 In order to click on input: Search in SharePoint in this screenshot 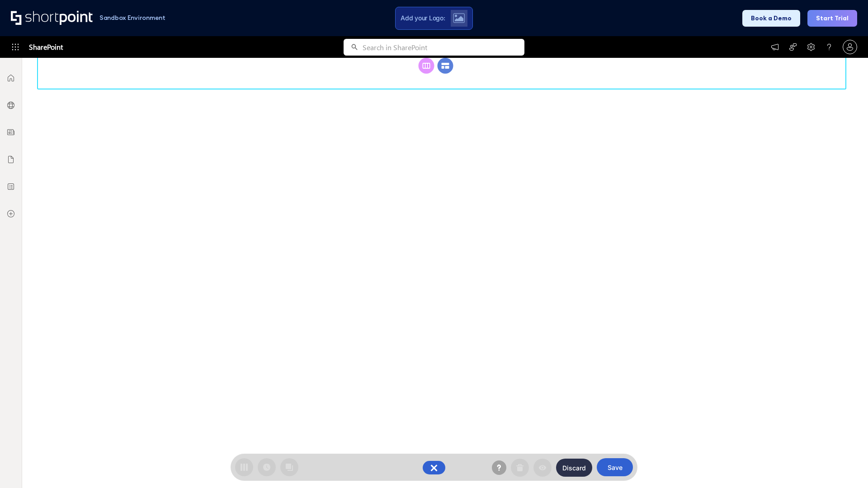, I will do `click(443, 47)`.